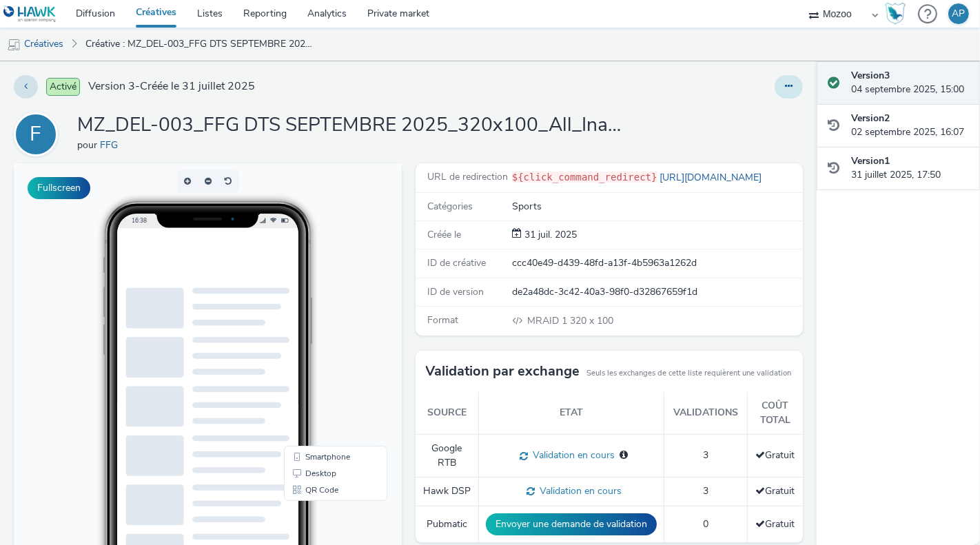 This screenshot has height=545, width=980. What do you see at coordinates (898, 14) in the screenshot?
I see `a: Hawk Academy` at bounding box center [898, 14].